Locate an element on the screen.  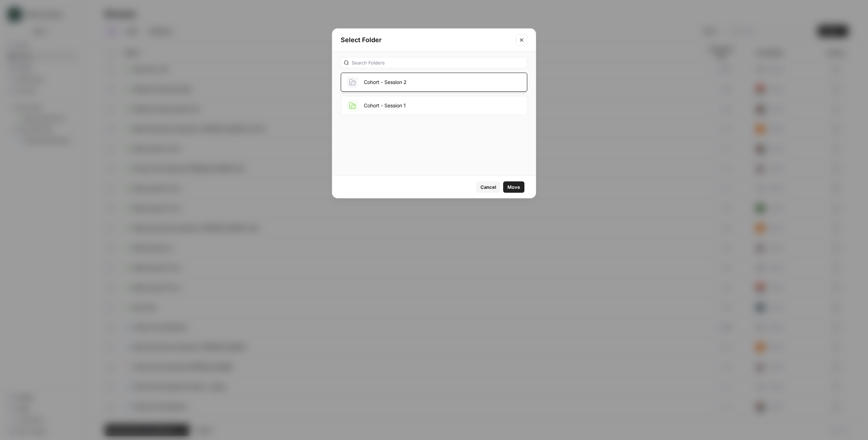
h2: Select Folder is located at coordinates (426, 40).